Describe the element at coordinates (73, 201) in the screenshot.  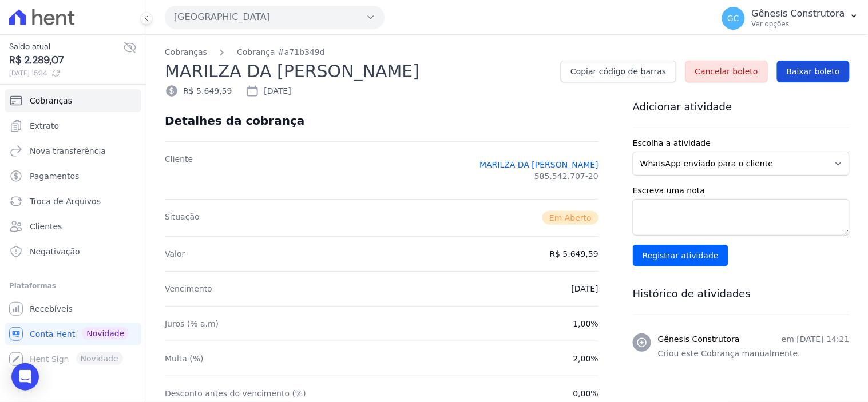
I see `a: Troca de Arquivos` at that location.